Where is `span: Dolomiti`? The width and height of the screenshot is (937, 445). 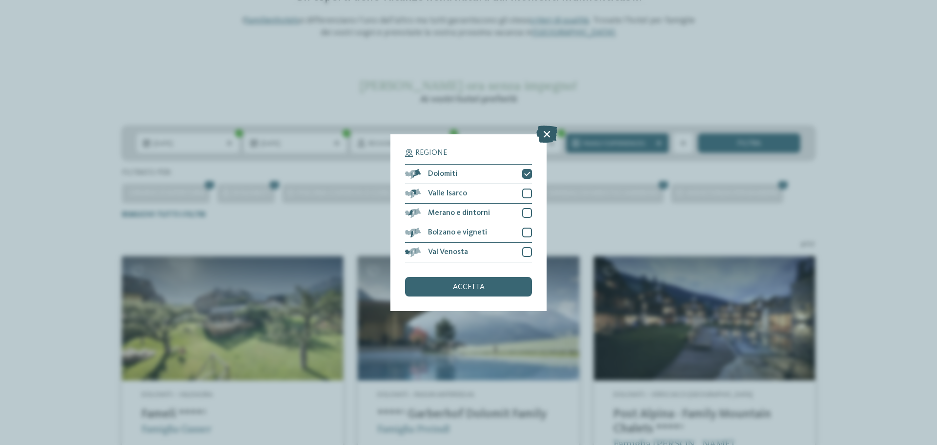 span: Dolomiti is located at coordinates (443, 174).